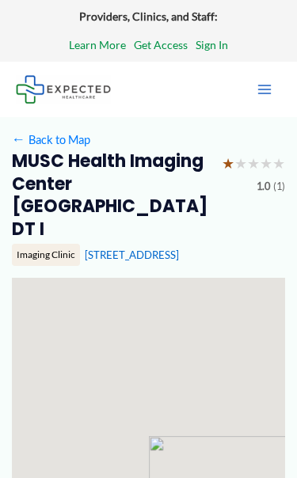 The width and height of the screenshot is (297, 478). Describe the element at coordinates (51, 139) in the screenshot. I see `a: ←Back to Map` at that location.